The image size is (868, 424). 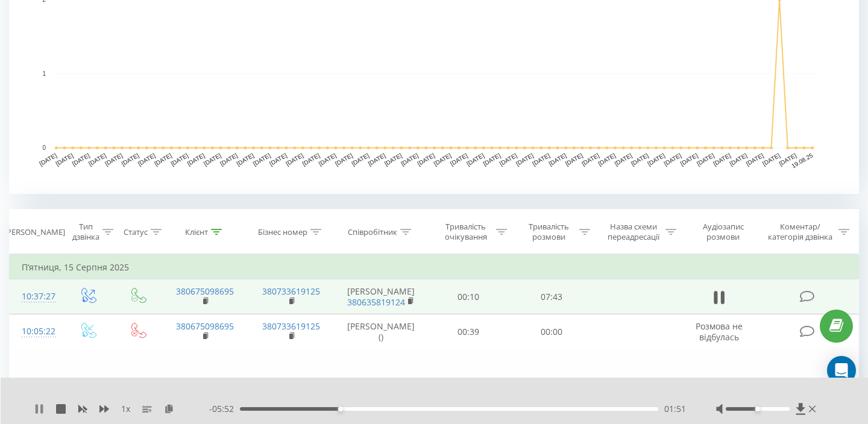 What do you see at coordinates (549, 232) in the screenshot?
I see `div: Тривалість розмови` at bounding box center [549, 232].